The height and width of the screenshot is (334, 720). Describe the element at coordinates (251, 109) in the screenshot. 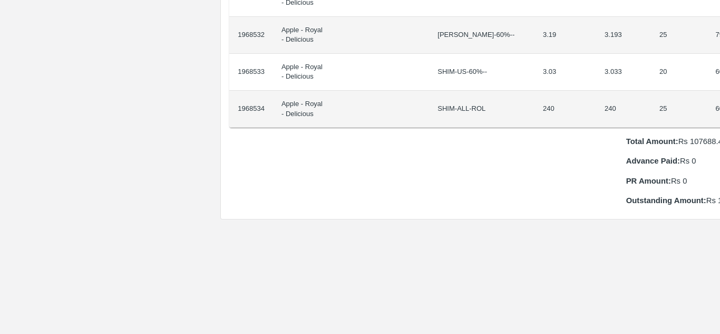

I see `td: 1968534` at that location.